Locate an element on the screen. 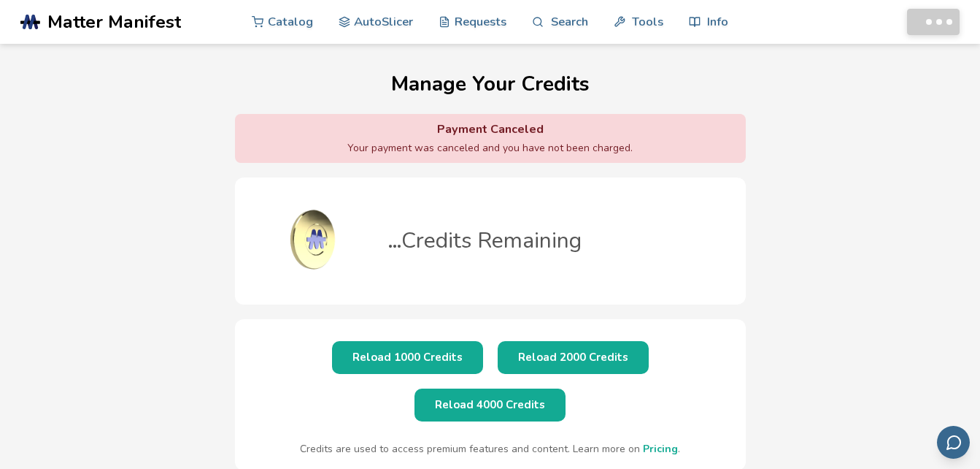  p: Credits Remaining is located at coordinates (485, 241).